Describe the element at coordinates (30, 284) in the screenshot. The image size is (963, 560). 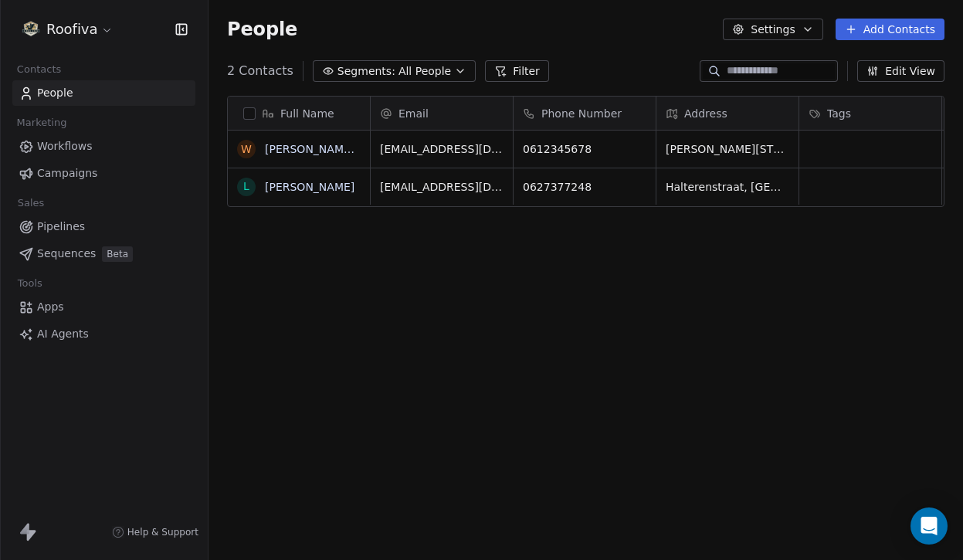
I see `span: Tools` at that location.